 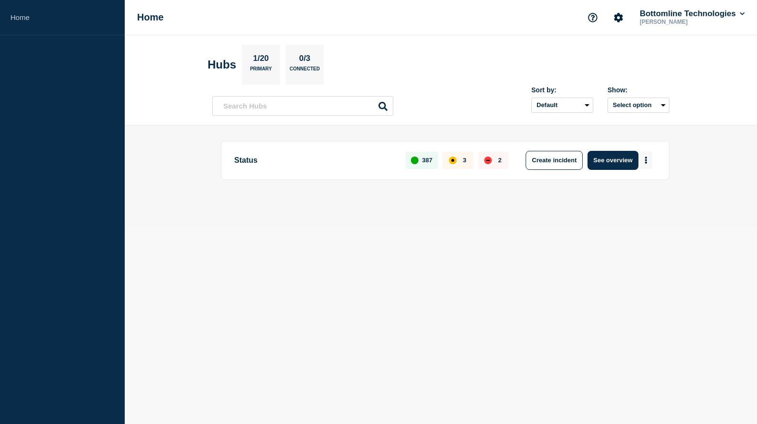 What do you see at coordinates (488, 161) in the screenshot?
I see `div: down` at bounding box center [488, 161].